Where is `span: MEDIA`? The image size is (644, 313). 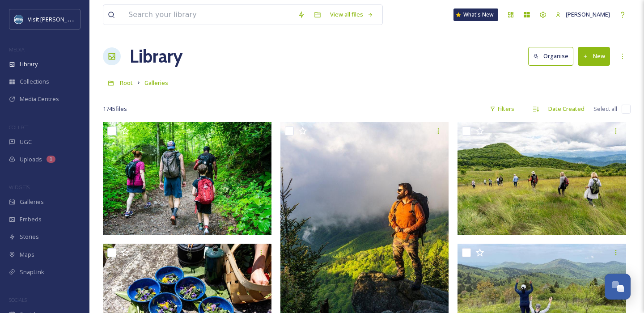
span: MEDIA is located at coordinates (16, 49).